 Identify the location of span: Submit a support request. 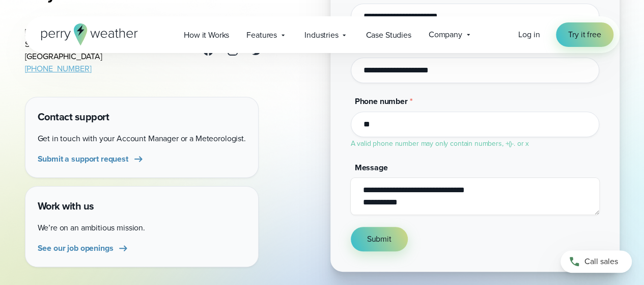
(83, 159).